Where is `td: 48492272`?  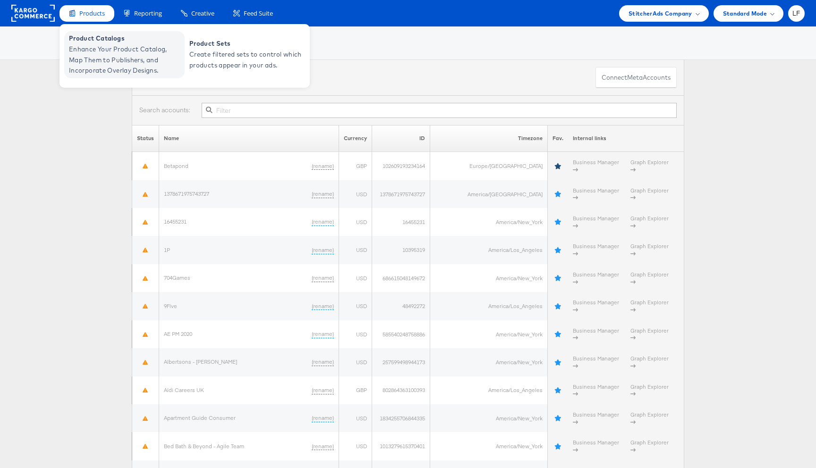
td: 48492272 is located at coordinates (400, 306).